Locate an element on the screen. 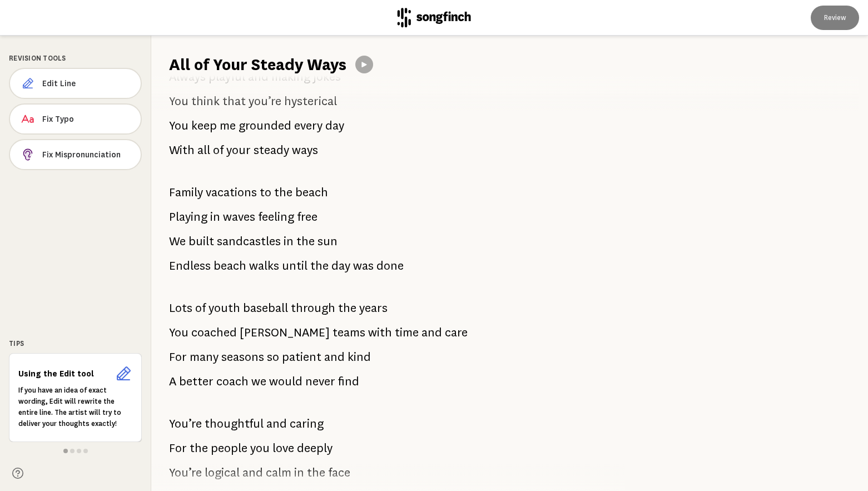 The height and width of the screenshot is (491, 868). span: Lots is located at coordinates (181, 308).